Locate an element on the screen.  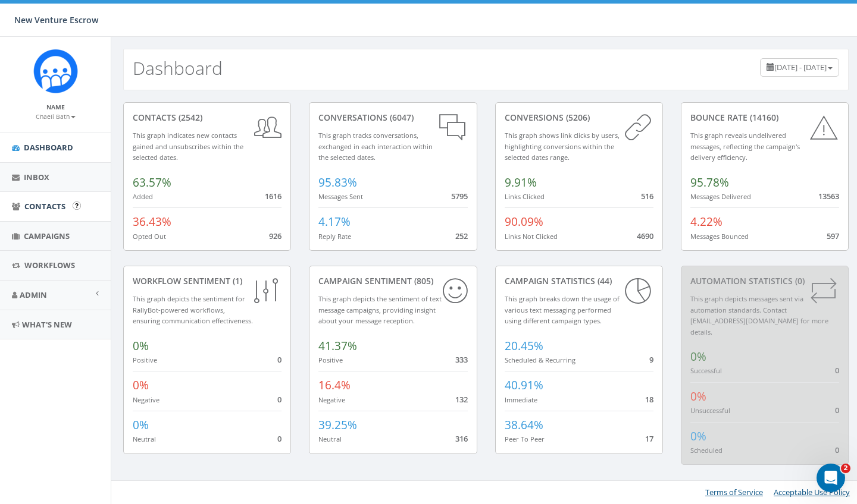
small: Links Not Clicked is located at coordinates (531, 236).